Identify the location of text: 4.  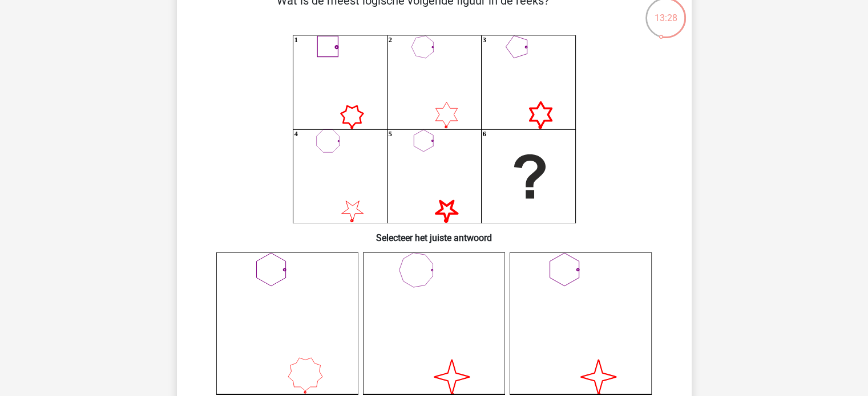
(295, 134).